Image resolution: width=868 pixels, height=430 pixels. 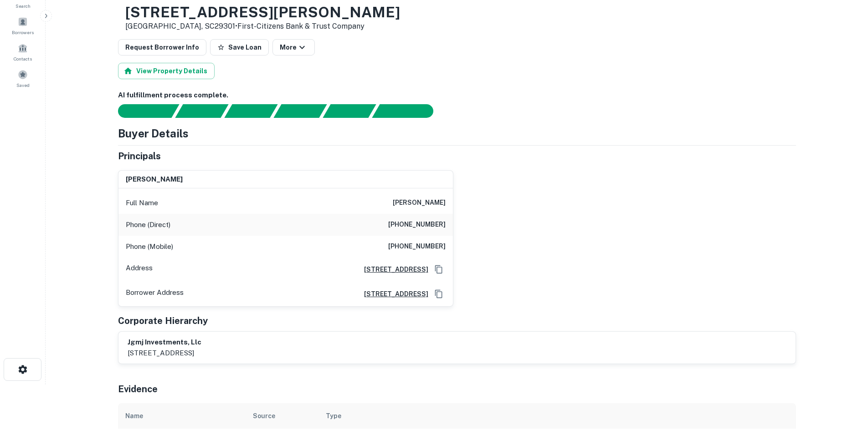 What do you see at coordinates (239, 47) in the screenshot?
I see `button: Save Loan` at bounding box center [239, 47].